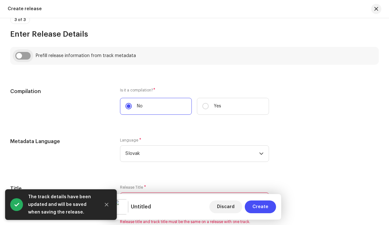 Image resolution: width=389 pixels, height=225 pixels. I want to click on h5: Metadata Language, so click(60, 142).